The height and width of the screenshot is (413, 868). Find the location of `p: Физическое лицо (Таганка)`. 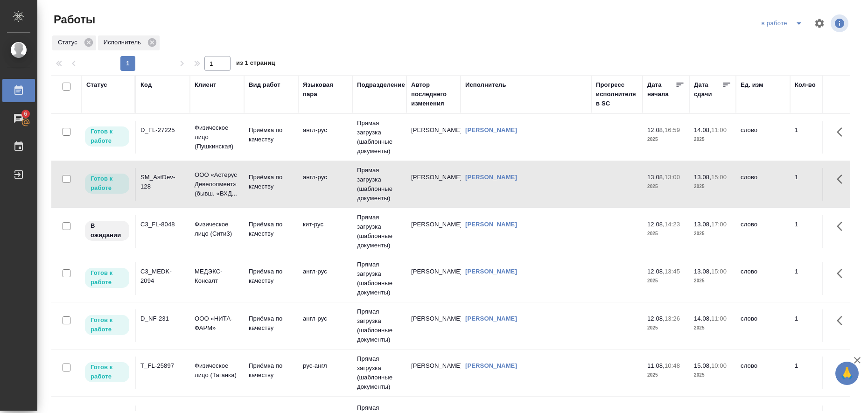

p: Физическое лицо (Таганка) is located at coordinates (217, 370).